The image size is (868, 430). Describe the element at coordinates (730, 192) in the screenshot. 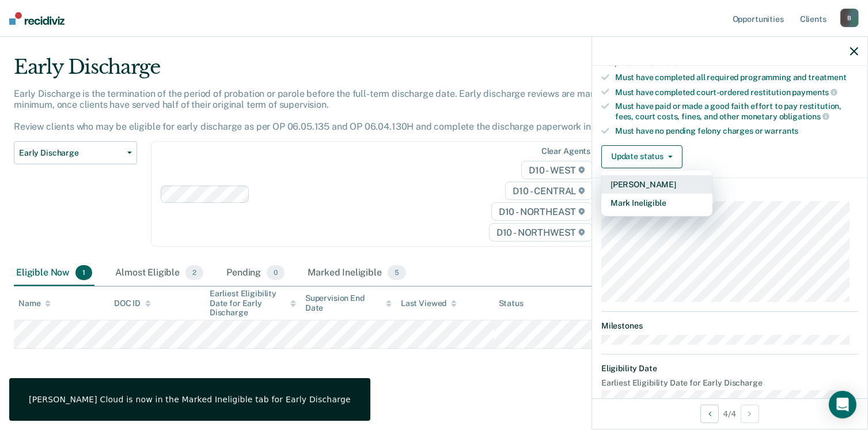

I see `dt: Supervision` at that location.